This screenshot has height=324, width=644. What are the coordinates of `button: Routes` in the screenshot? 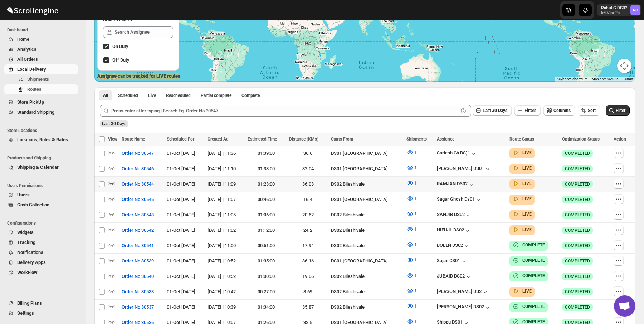 It's located at (41, 89).